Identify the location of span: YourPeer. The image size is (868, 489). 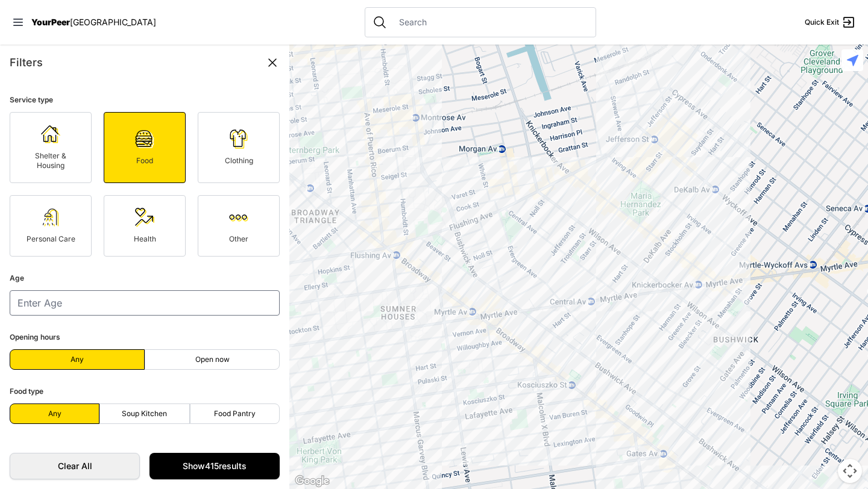
(50, 22).